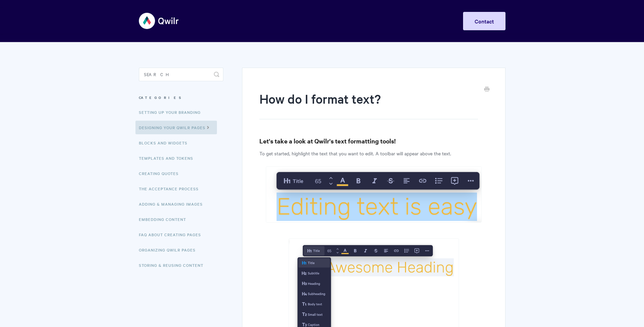 The height and width of the screenshot is (327, 644). What do you see at coordinates (166, 143) in the screenshot?
I see `a: Blocks and Widgets` at bounding box center [166, 143].